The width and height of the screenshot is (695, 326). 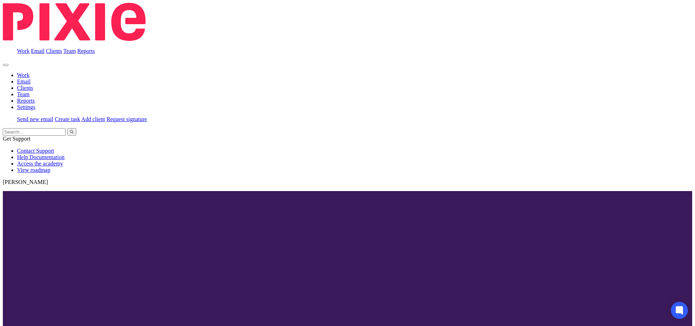 I want to click on span: Get Support, so click(x=17, y=138).